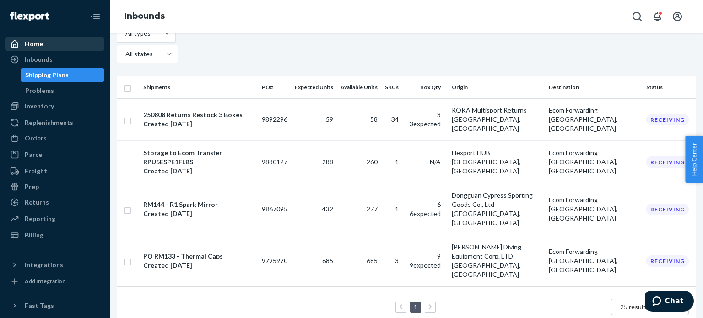 The image size is (703, 318). I want to click on button: Close Navigation, so click(95, 16).